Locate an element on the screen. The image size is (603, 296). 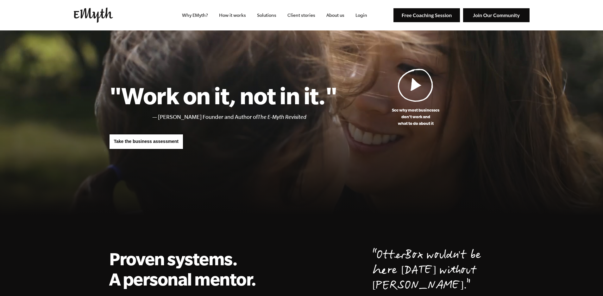
h1: "Work on it, not in it." is located at coordinates (223, 95).